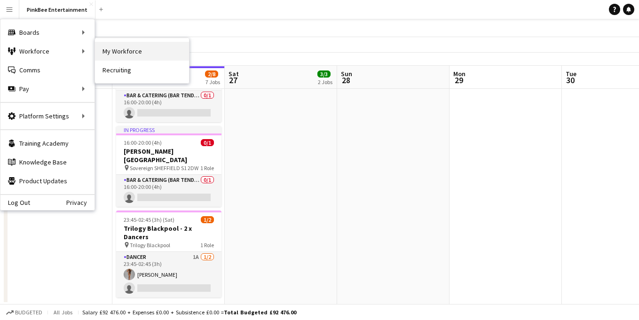 Image resolution: width=639 pixels, height=320 pixels. What do you see at coordinates (189, 312) in the screenshot?
I see `div: Salary £92 476.00 + Expenses £0.00 + Subsistence £0.00 =` at bounding box center [189, 312].